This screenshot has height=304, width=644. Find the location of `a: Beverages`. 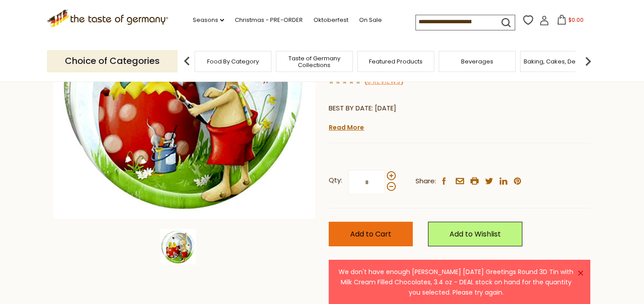

a: Beverages is located at coordinates (477, 61).